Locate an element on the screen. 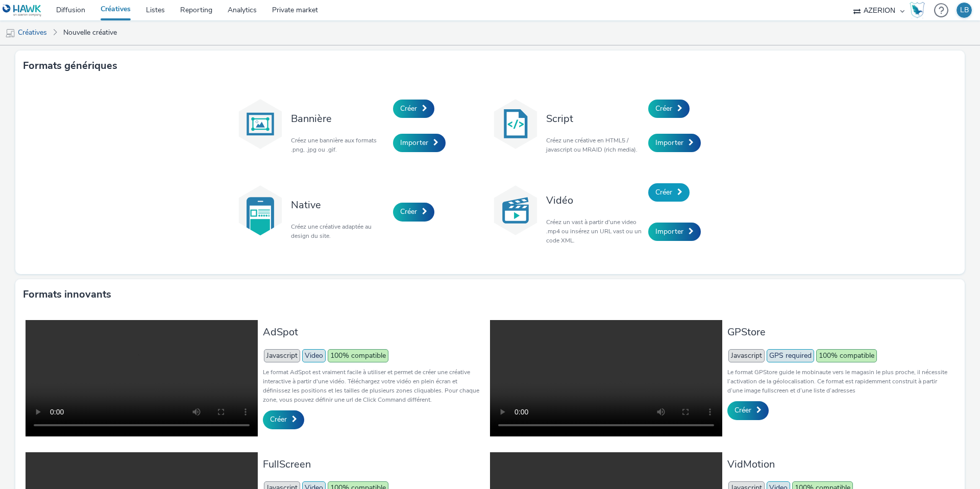 This screenshot has width=980, height=489. div: LB is located at coordinates (964, 10).